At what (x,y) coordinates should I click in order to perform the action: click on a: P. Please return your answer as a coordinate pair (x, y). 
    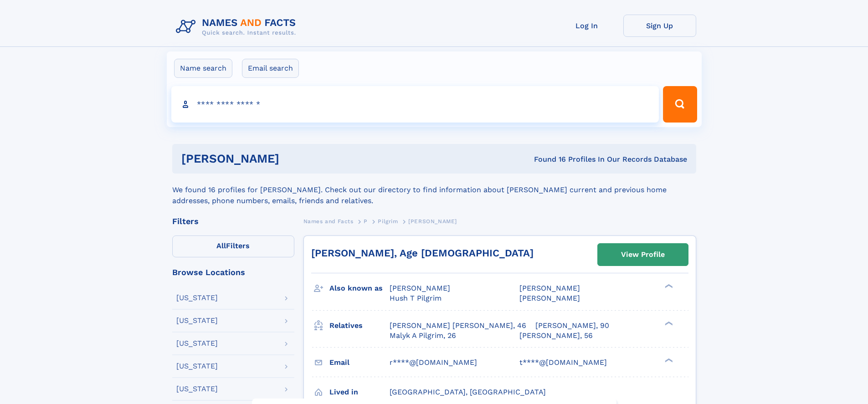
    Looking at the image, I should click on (366, 221).